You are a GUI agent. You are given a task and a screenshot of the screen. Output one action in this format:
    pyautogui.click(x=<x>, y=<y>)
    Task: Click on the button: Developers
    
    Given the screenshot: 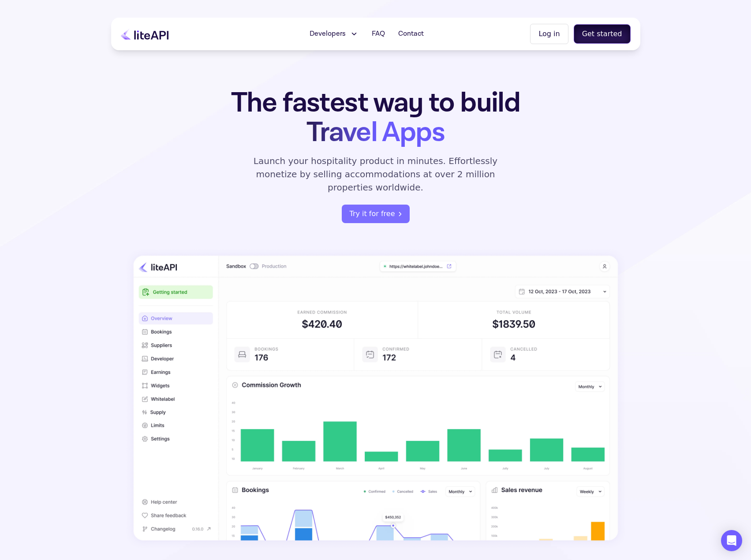 What is the action you would take?
    pyautogui.click(x=334, y=34)
    